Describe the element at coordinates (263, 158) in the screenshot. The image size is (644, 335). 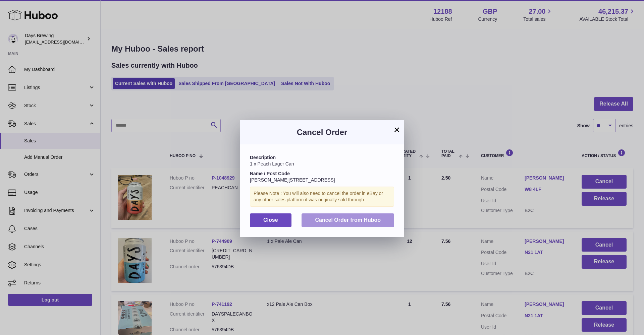
I see `strong: Description` at that location.